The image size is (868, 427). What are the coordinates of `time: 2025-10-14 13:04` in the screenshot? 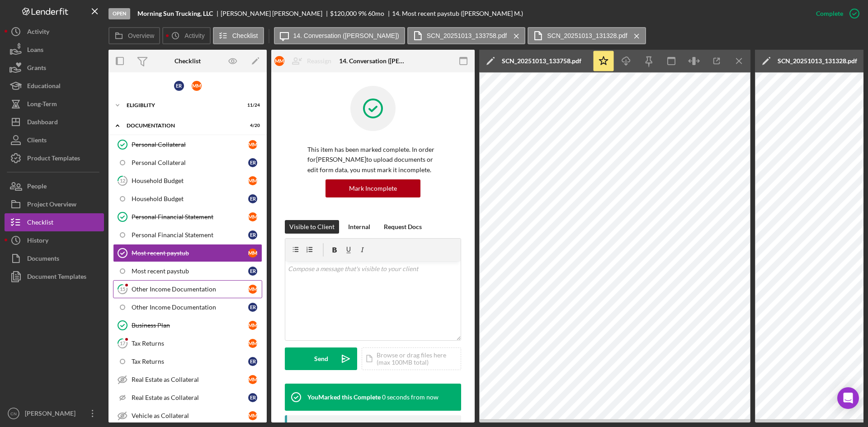 It's located at (410, 398).